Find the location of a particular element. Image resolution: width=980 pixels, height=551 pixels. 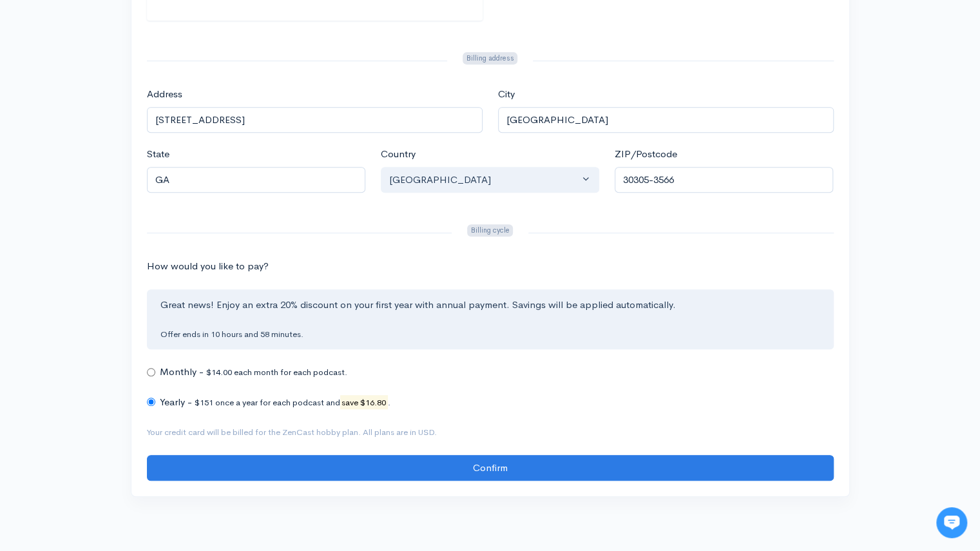

small: $14.00 each month for each podcast. is located at coordinates (277, 371).